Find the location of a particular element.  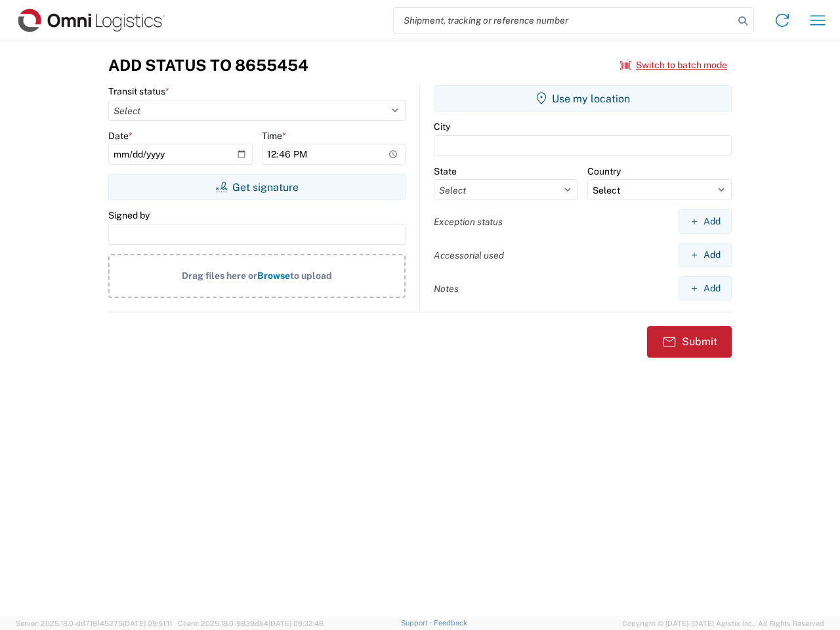

label: City is located at coordinates (442, 127).